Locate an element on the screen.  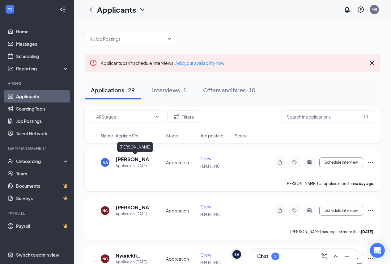
svg: QuestionInfo is located at coordinates (361, 10).